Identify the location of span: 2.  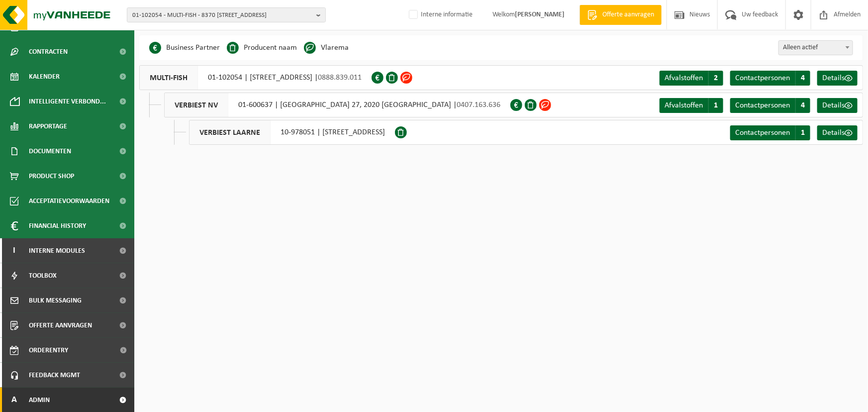
(716, 78).